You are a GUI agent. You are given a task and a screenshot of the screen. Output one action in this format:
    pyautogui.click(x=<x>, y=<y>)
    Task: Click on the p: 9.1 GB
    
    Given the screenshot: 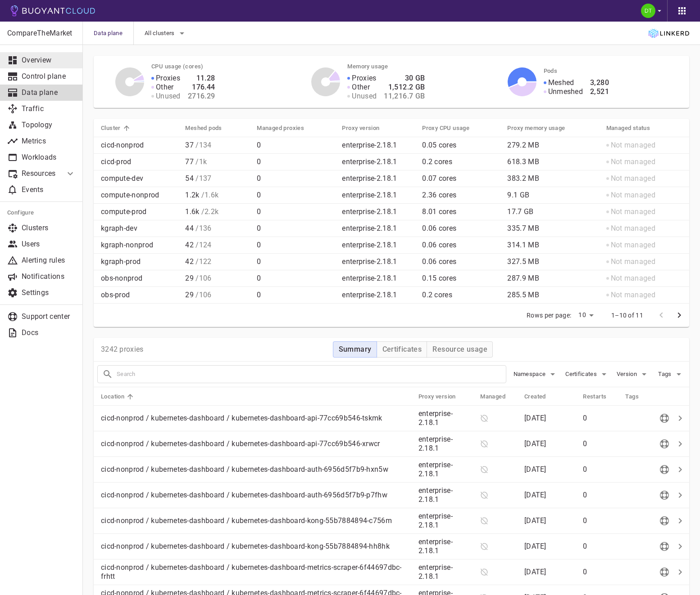 What is the action you would take?
    pyautogui.click(x=553, y=195)
    